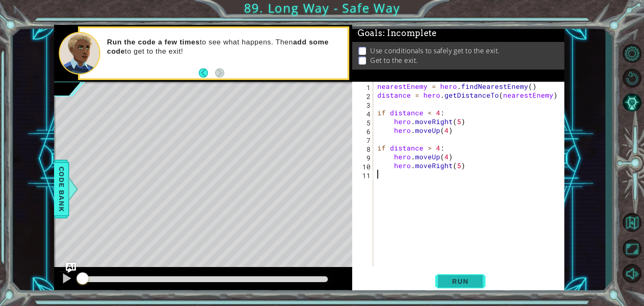 The width and height of the screenshot is (644, 306). What do you see at coordinates (364, 158) in the screenshot?
I see `div: 9` at bounding box center [364, 158].